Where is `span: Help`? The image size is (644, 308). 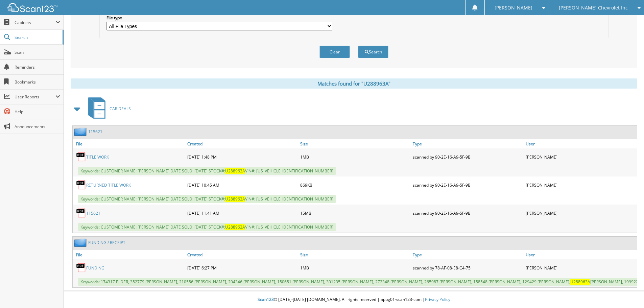
span: Help is located at coordinates (37, 112).